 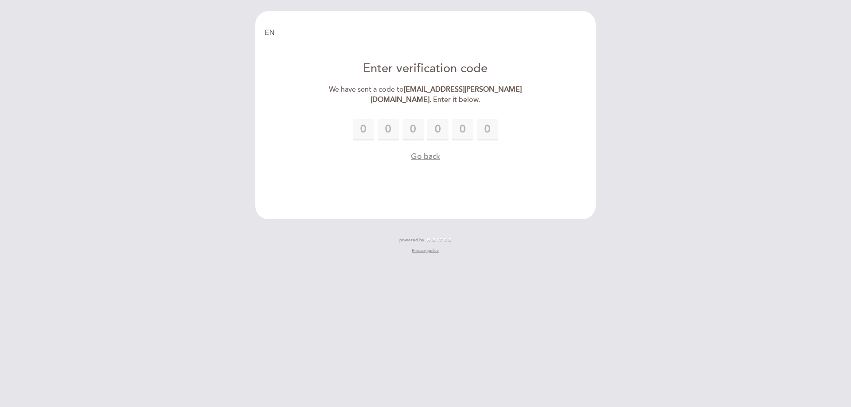 What do you see at coordinates (426, 156) in the screenshot?
I see `button: Go back` at bounding box center [426, 156].